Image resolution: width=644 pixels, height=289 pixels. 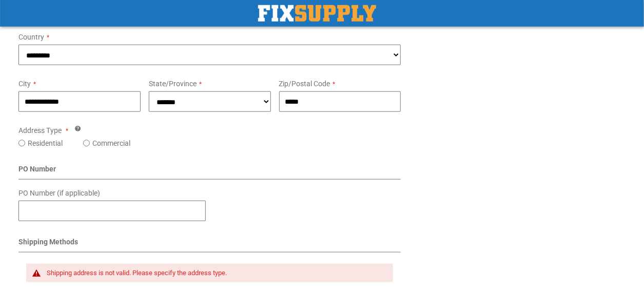 What do you see at coordinates (317, 14) in the screenshot?
I see `img: Fix Industrial Supply` at bounding box center [317, 14].